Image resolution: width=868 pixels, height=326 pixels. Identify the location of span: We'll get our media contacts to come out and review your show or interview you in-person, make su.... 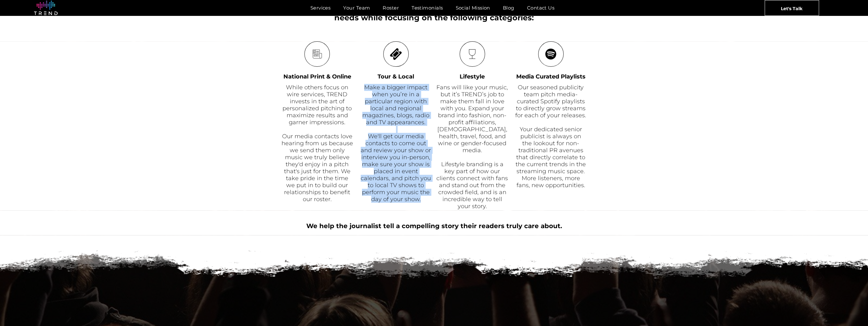
(395, 168).